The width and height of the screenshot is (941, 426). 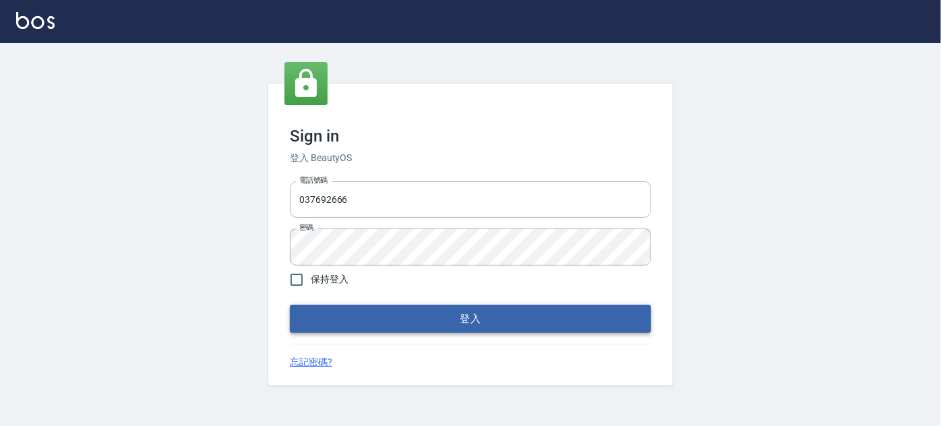 I want to click on span: 保持登入, so click(x=330, y=279).